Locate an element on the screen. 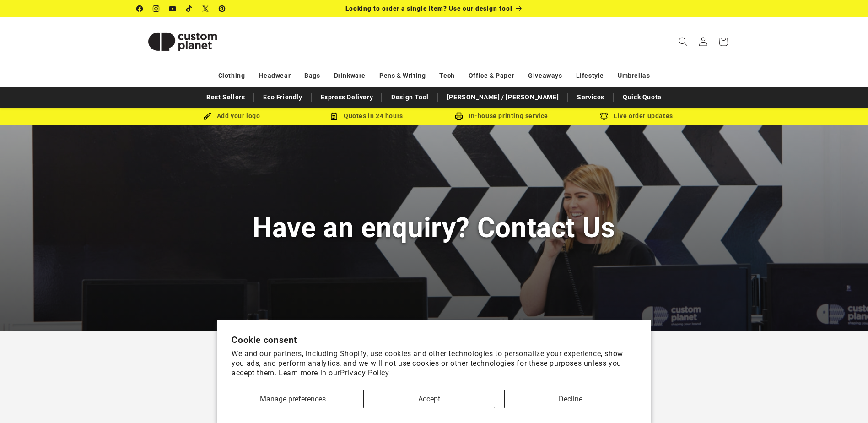 The height and width of the screenshot is (423, 868). button: Accept is located at coordinates (429, 399).